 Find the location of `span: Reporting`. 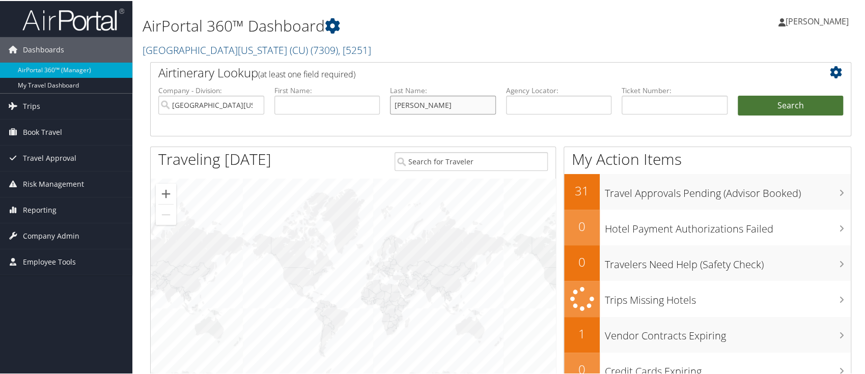

span: Reporting is located at coordinates (40, 209).